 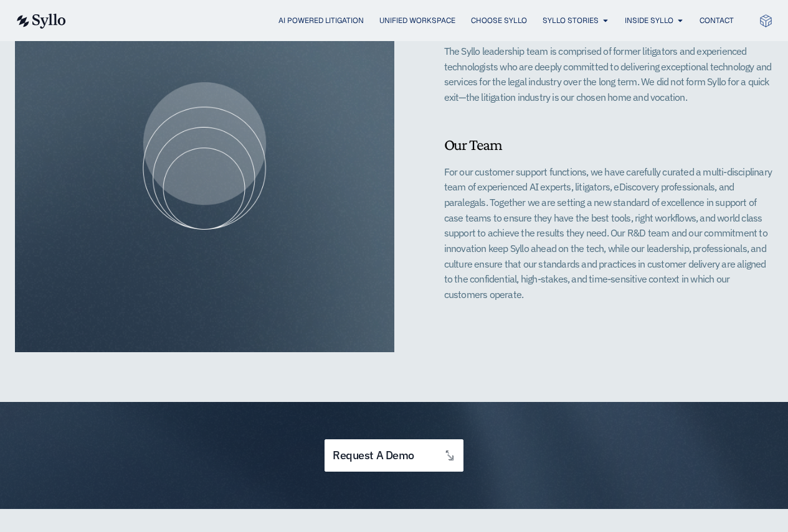 I want to click on a: AI Powered Litigation, so click(x=321, y=20).